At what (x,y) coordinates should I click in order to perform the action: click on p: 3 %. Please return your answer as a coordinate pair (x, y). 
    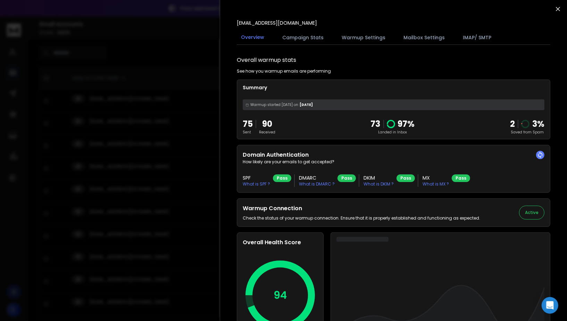
    Looking at the image, I should click on (538, 124).